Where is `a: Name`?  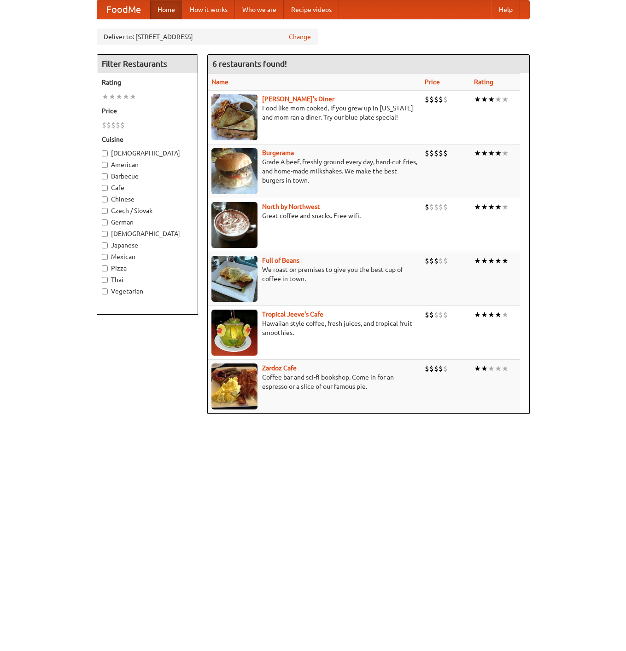 a: Name is located at coordinates (220, 82).